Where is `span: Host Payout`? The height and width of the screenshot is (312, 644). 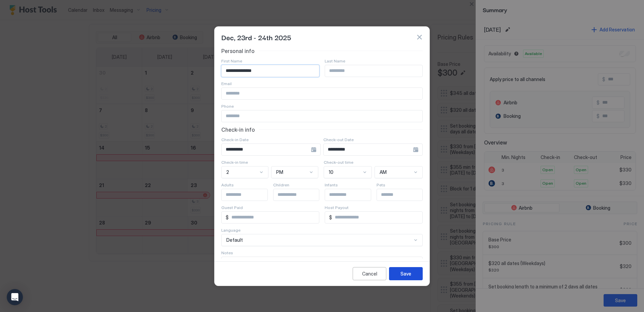 span: Host Payout is located at coordinates (337, 207).